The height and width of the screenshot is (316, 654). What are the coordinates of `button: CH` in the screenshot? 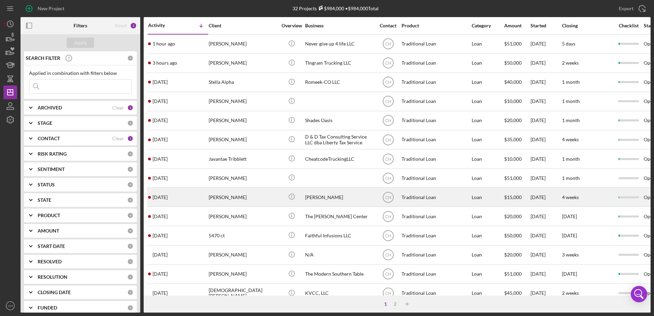 It's located at (10, 306).